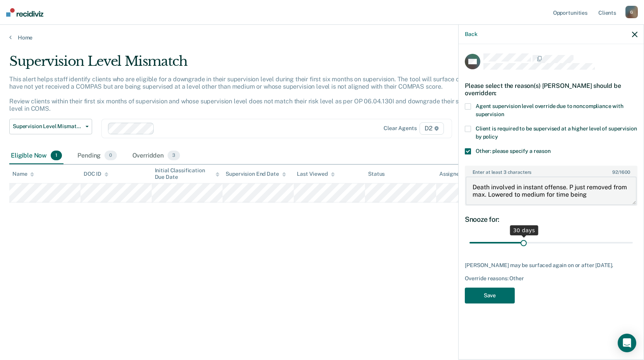  Describe the element at coordinates (551, 171) in the screenshot. I see `label: Enter at least 3 characters` at that location.